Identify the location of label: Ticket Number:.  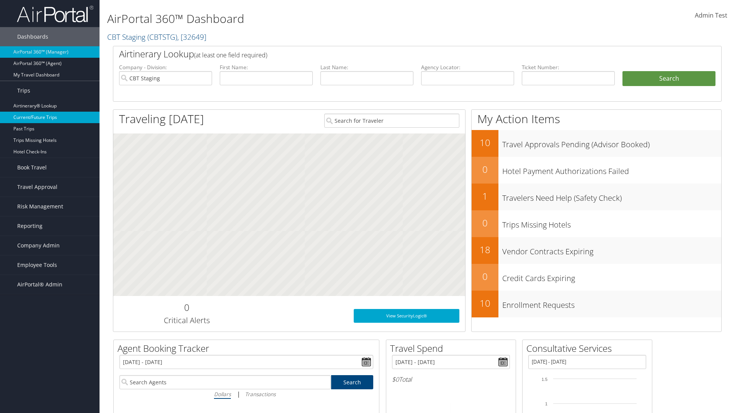
(568, 67).